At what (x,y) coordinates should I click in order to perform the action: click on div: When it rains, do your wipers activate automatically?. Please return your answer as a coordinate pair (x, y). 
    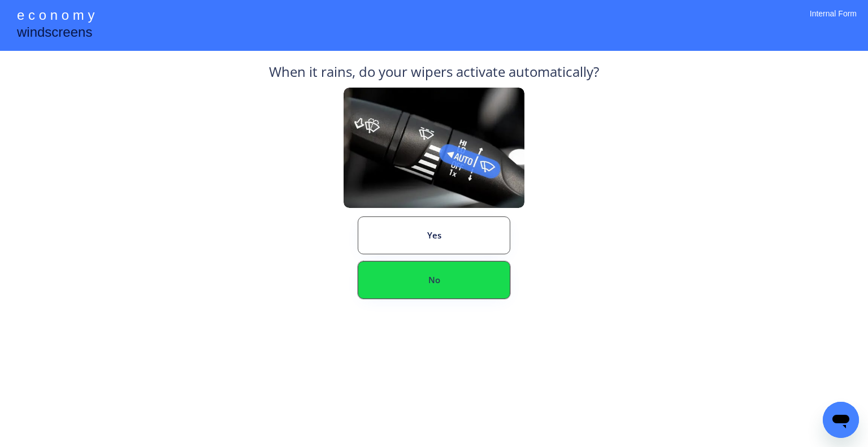
    Looking at the image, I should click on (434, 75).